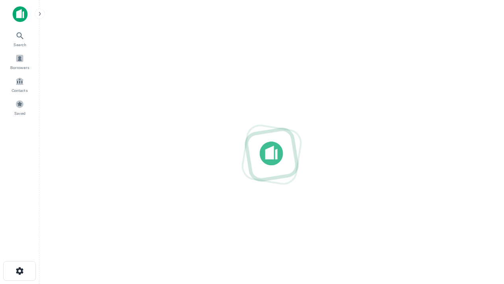 The width and height of the screenshot is (504, 284). Describe the element at coordinates (20, 84) in the screenshot. I see `div: Contacts` at that location.